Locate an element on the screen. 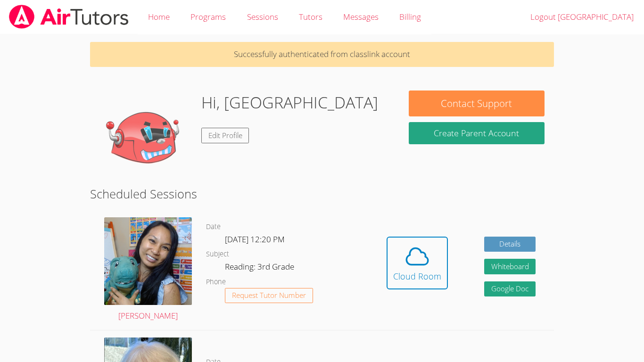 Image resolution: width=644 pixels, height=362 pixels. h2: Scheduled Sessions is located at coordinates (322, 194).